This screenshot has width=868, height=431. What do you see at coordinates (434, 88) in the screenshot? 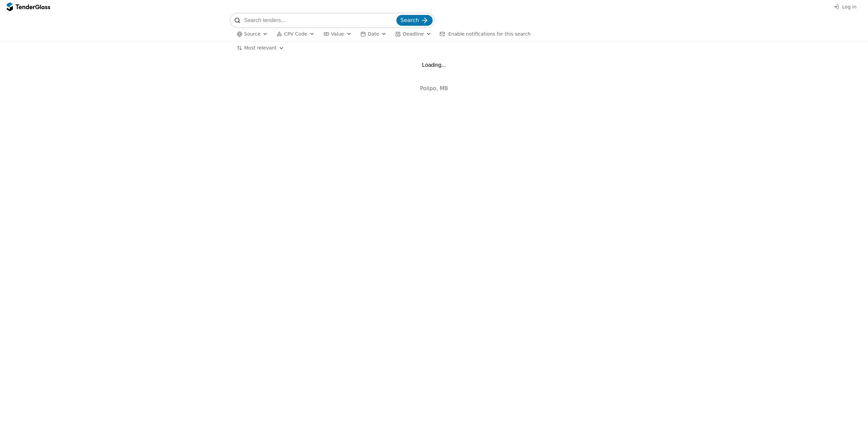
I see `span: Polipo, MB` at bounding box center [434, 88].